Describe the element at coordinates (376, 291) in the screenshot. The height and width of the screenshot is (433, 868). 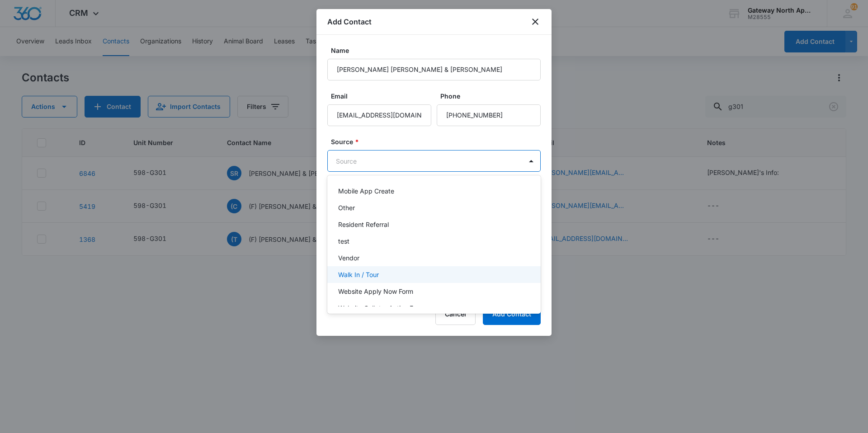
I see `p: Website Apply Now Form` at that location.